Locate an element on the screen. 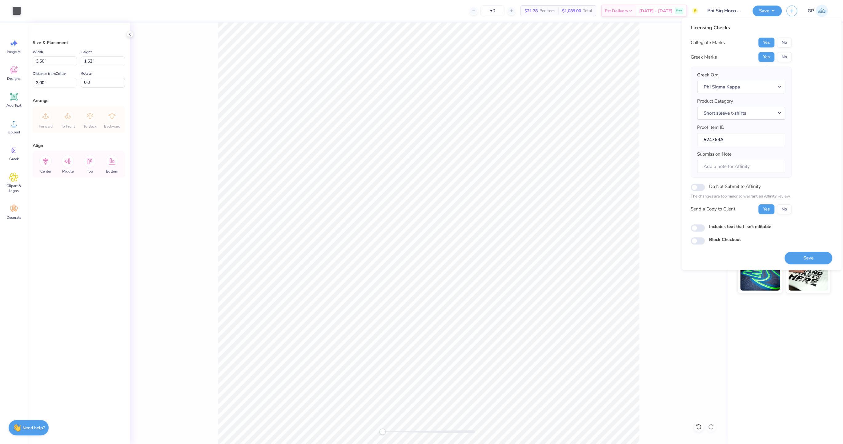 The height and width of the screenshot is (444, 843). span: Top is located at coordinates (90, 171).